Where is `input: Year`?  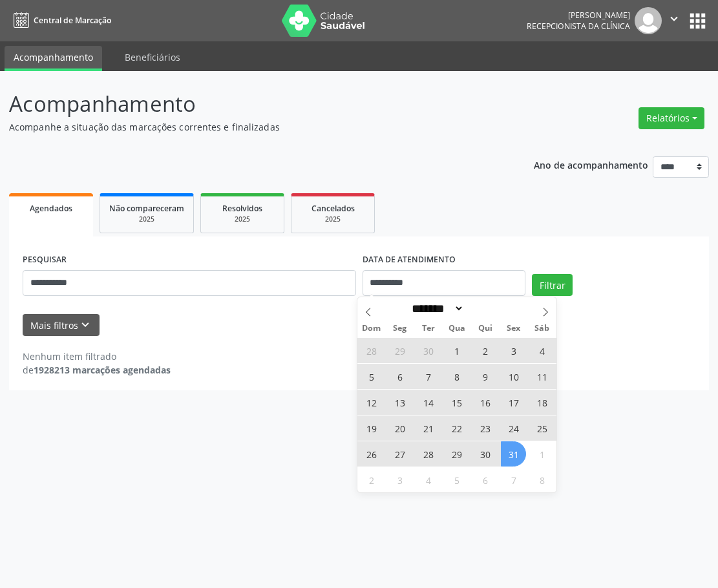
input: Year is located at coordinates (485, 308).